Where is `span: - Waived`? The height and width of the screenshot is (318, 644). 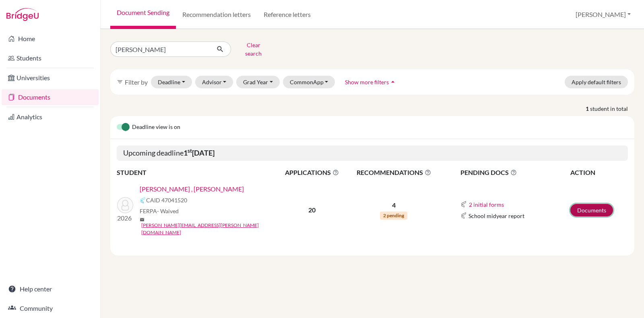
span: - Waived is located at coordinates (168, 211).